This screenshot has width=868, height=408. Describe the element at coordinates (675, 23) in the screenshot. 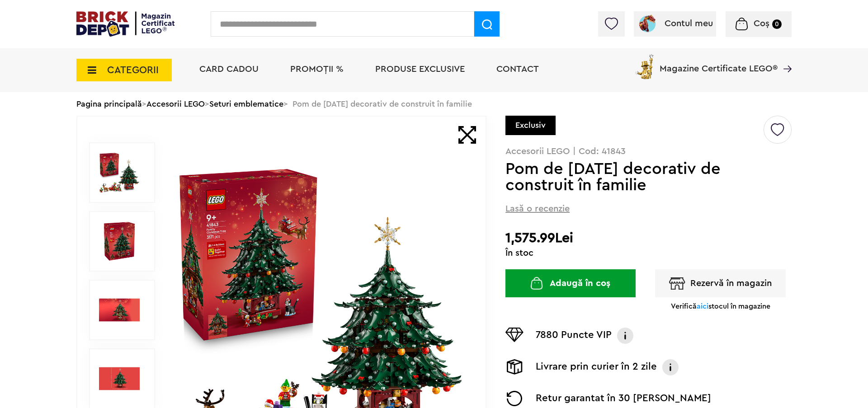

I see `a: Contul meu` at that location.